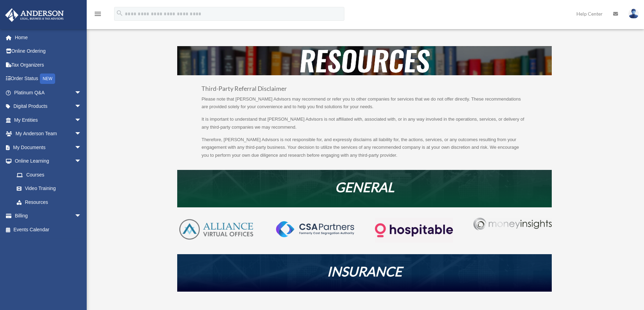 The height and width of the screenshot is (310, 644). What do you see at coordinates (364, 60) in the screenshot?
I see `img: resources-header` at bounding box center [364, 60].